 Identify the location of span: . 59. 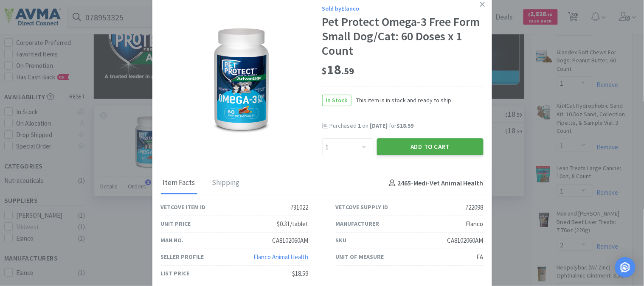
(348, 71).